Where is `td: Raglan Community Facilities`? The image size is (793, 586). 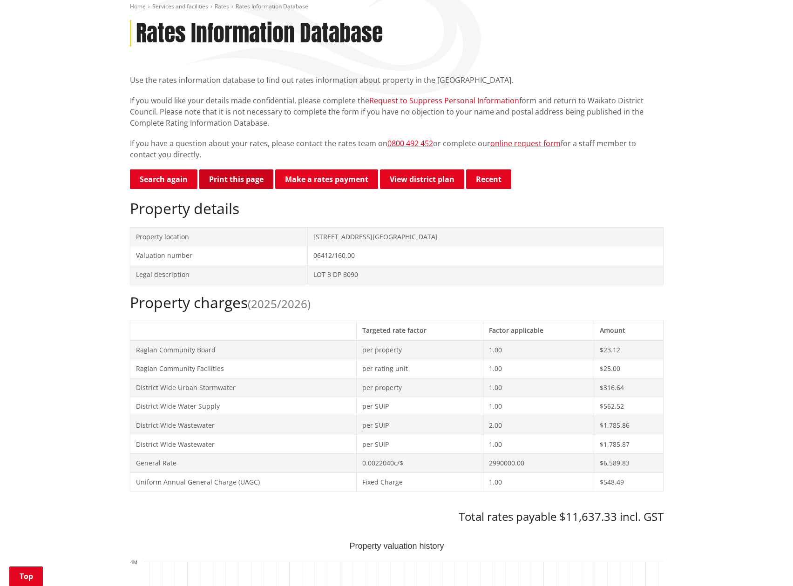
td: Raglan Community Facilities is located at coordinates (243, 369).